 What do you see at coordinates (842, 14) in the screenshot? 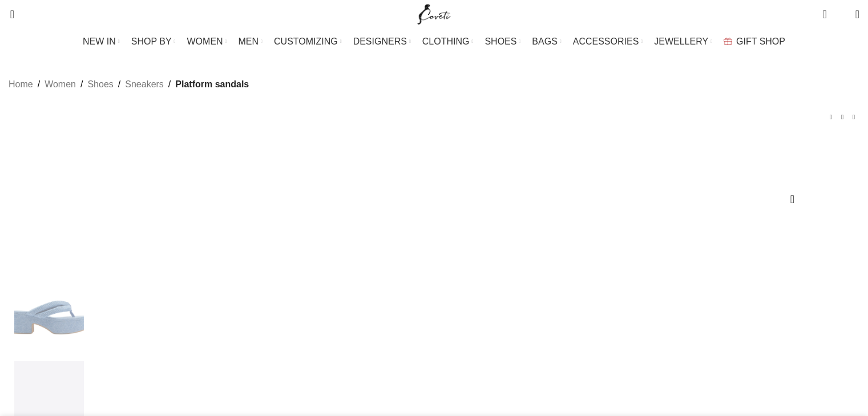
I see `div: My Wishlist` at bounding box center [842, 14].